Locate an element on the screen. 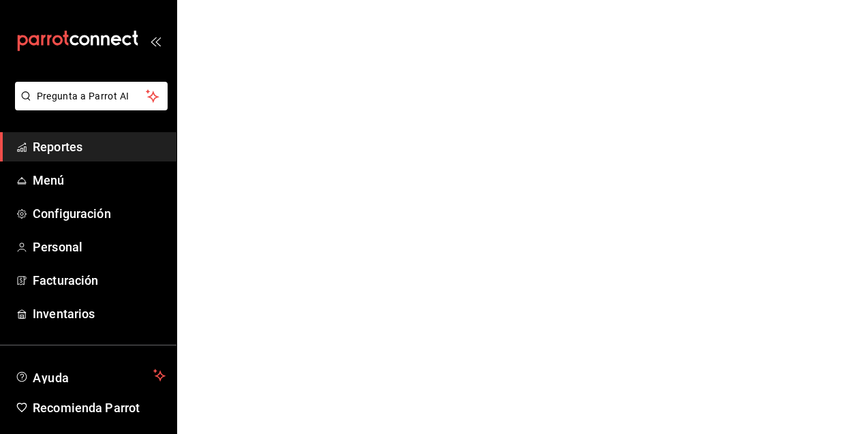 This screenshot has height=434, width=868. span: Pregunta a Parrot AI is located at coordinates (91, 96).